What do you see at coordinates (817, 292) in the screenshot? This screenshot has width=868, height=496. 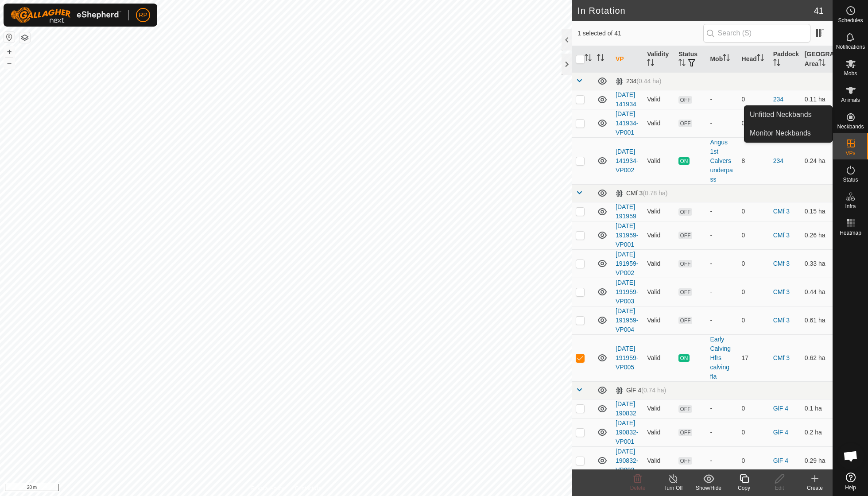 I see `td: 0.44 ha` at bounding box center [817, 292].